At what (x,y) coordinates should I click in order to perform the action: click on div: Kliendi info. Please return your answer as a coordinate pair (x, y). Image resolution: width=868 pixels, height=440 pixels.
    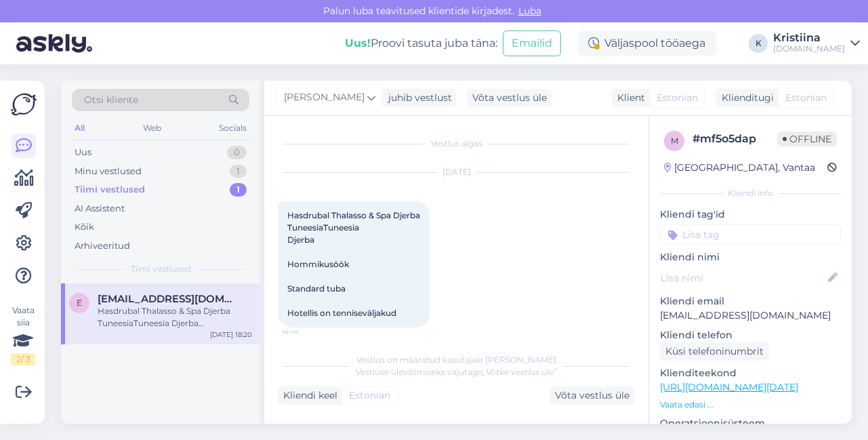
    Looking at the image, I should click on (750, 193).